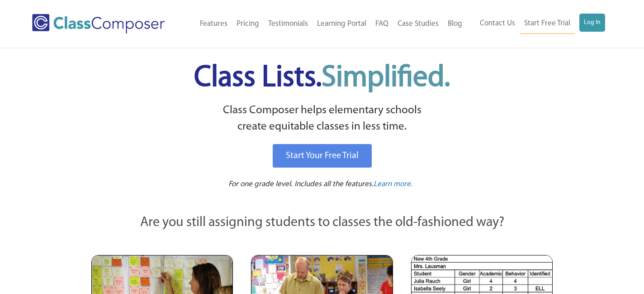 The height and width of the screenshot is (294, 644). What do you see at coordinates (213, 24) in the screenshot?
I see `a: Features` at bounding box center [213, 24].